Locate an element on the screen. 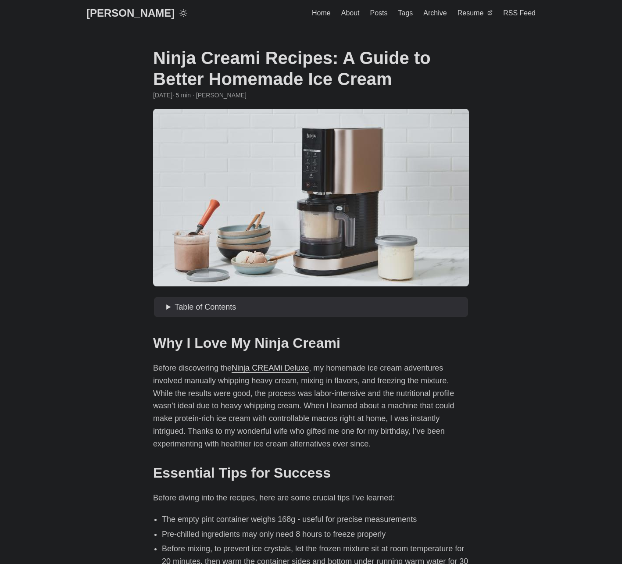 The height and width of the screenshot is (564, 622). p: Before diving into the recipes, here are some crucial tips I’ve learned: is located at coordinates (311, 498).